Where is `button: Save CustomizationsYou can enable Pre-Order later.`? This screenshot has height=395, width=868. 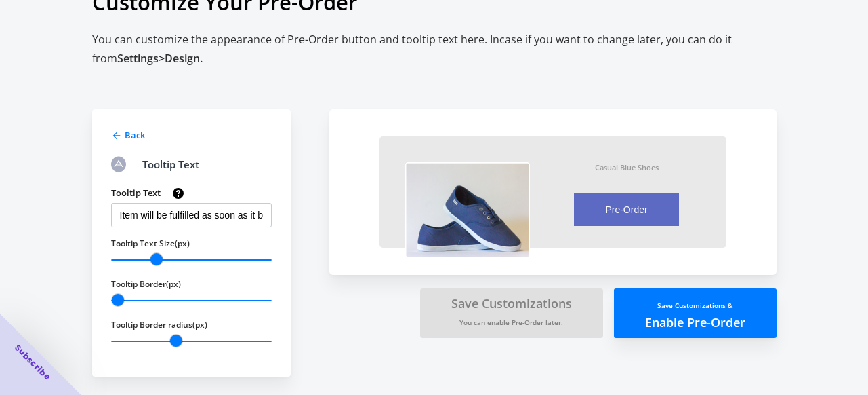
button: Save CustomizationsYou can enable Pre-Order later. is located at coordinates (512, 312).